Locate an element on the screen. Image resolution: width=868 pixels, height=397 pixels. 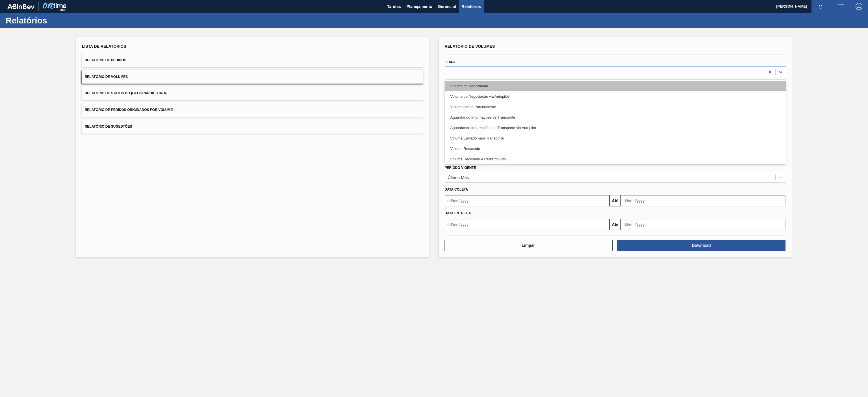
span: Relatório de Pedidos is located at coordinates (105, 60).